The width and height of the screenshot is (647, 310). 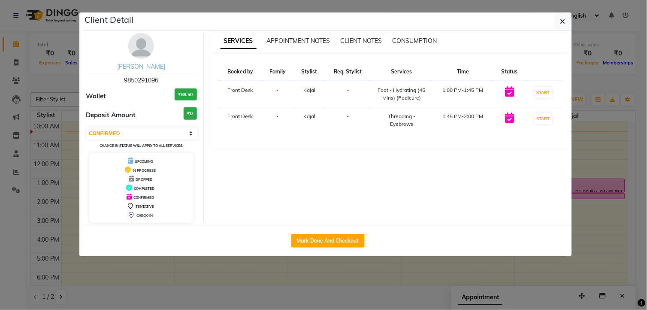 I want to click on button: Mark Done And Checkout, so click(x=328, y=241).